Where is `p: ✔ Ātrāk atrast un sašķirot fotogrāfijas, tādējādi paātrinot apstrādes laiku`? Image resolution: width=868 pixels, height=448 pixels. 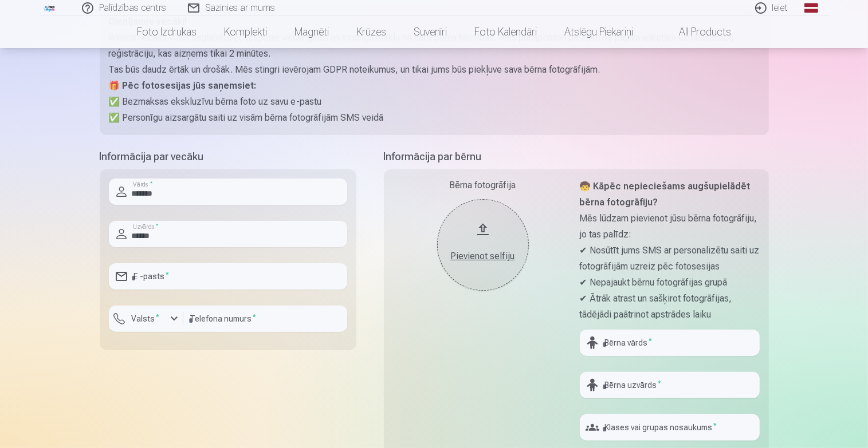 p: ✔ Ātrāk atrast un sašķirot fotogrāfijas, tādējādi paātrinot apstrādes laiku is located at coordinates (670, 307).